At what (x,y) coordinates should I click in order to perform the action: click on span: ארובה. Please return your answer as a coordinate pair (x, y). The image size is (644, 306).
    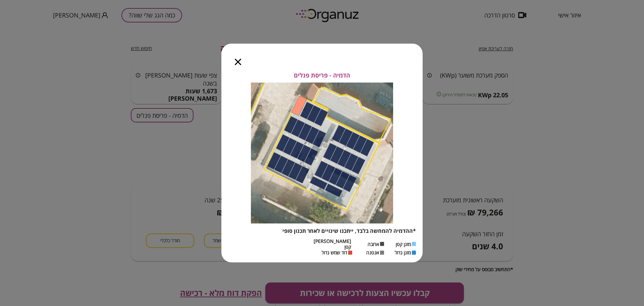
    Looking at the image, I should click on (374, 244).